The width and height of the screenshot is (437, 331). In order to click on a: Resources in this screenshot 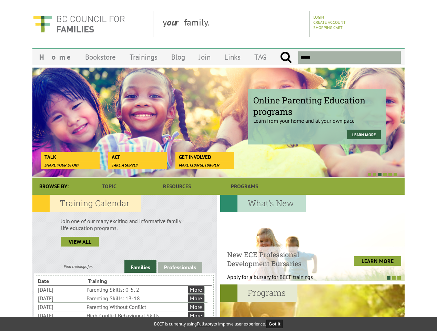, I will do `click(177, 186)`.